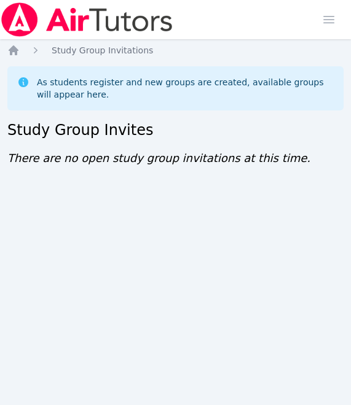 The width and height of the screenshot is (351, 405). I want to click on div: As students register and new groups are created, available groups will appear here., so click(185, 88).